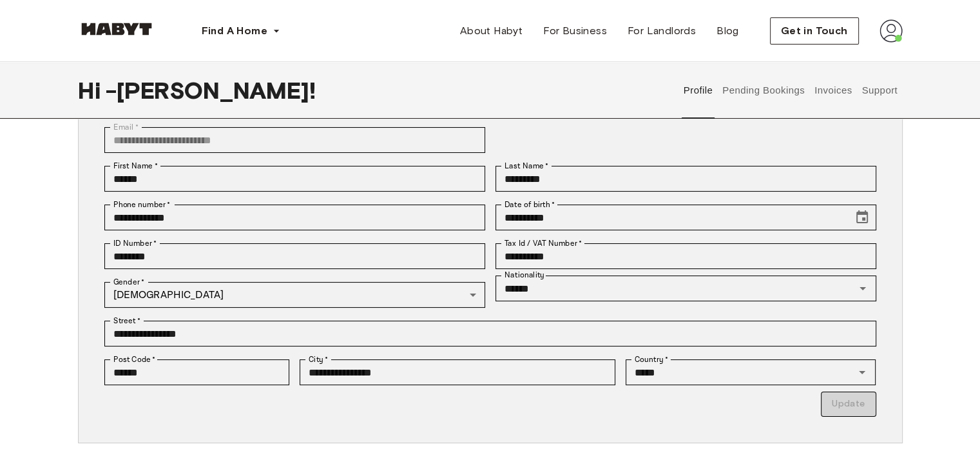 Image resolution: width=980 pixels, height=471 pixels. Describe the element at coordinates (814, 31) in the screenshot. I see `span: Get in Touch` at that location.